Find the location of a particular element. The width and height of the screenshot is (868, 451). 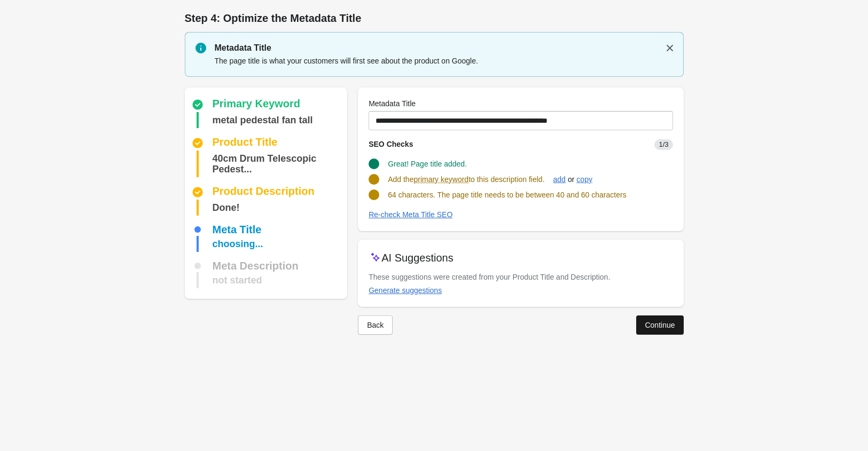

button: Re-check Meta Title SEO is located at coordinates (410, 214).